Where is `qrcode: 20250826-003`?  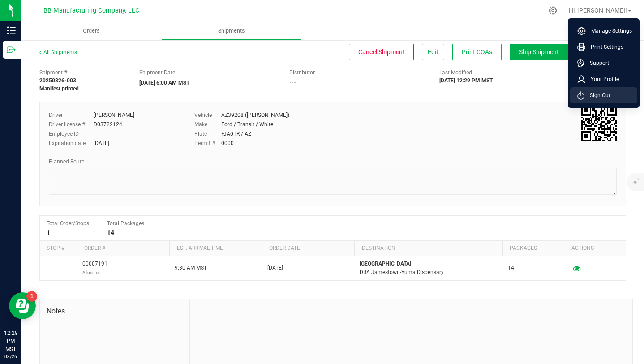
qrcode: 20250826-003 is located at coordinates (599, 123).